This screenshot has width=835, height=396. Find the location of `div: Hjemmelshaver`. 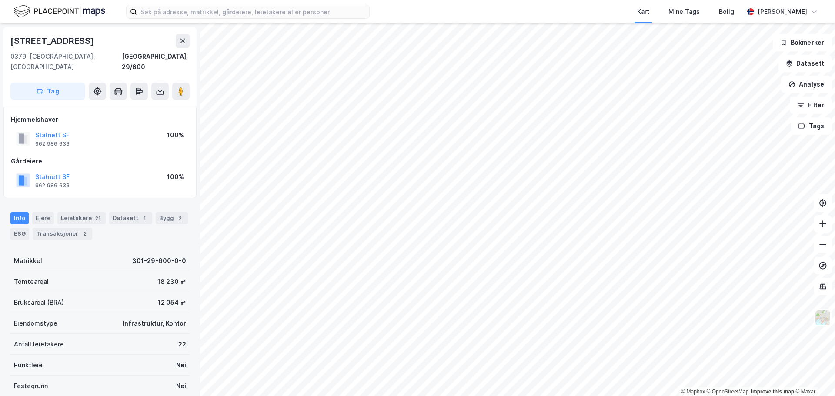

div: Hjemmelshaver is located at coordinates (100, 120).